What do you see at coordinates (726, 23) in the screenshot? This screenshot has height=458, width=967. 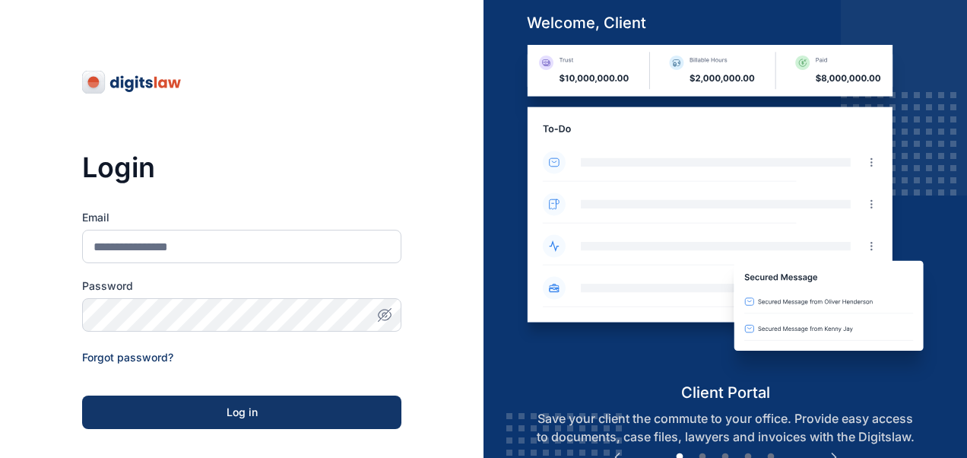 I see `h5: welcome, client` at bounding box center [726, 23].